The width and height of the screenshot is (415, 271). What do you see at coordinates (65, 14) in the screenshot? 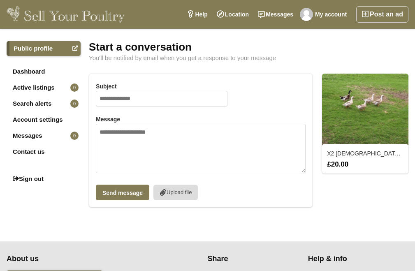
I see `img: Sell Your Poultry` at bounding box center [65, 14].